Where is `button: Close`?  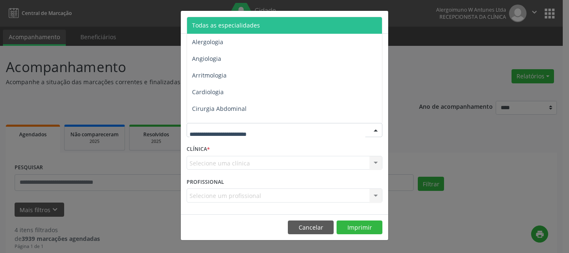
button: Close is located at coordinates (380, 21).